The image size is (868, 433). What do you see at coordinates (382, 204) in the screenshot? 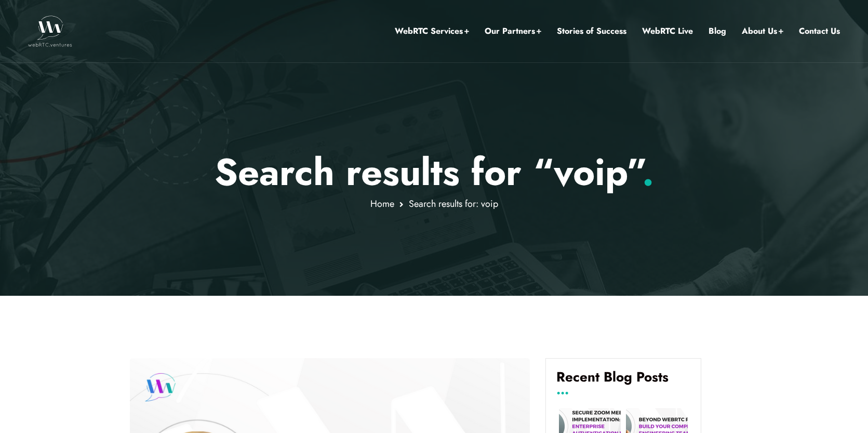
I see `span: Home` at bounding box center [382, 204].